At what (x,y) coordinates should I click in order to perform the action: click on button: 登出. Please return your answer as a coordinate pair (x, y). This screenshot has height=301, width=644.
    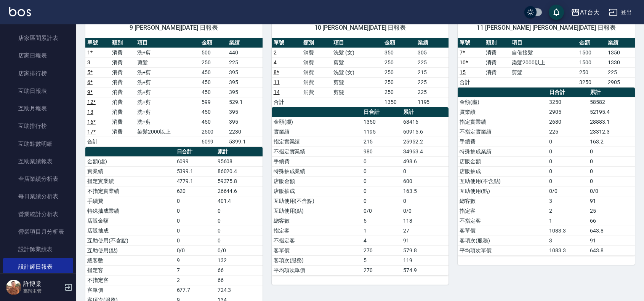
    Looking at the image, I should click on (620, 12).